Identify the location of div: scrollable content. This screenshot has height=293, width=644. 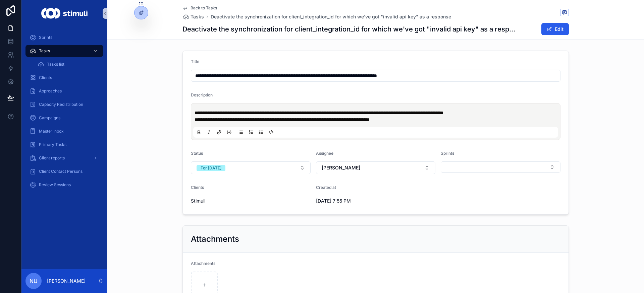
(64, 113).